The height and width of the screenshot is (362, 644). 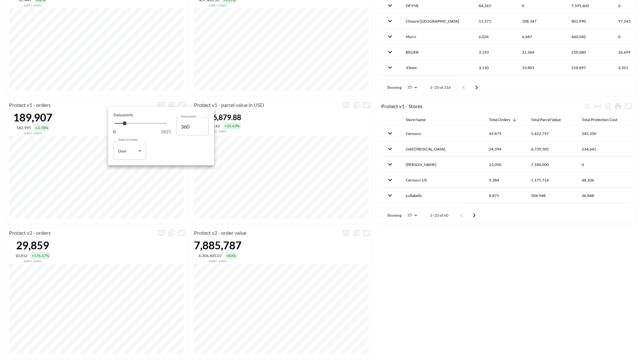 I want to click on label: Data points, so click(x=188, y=116).